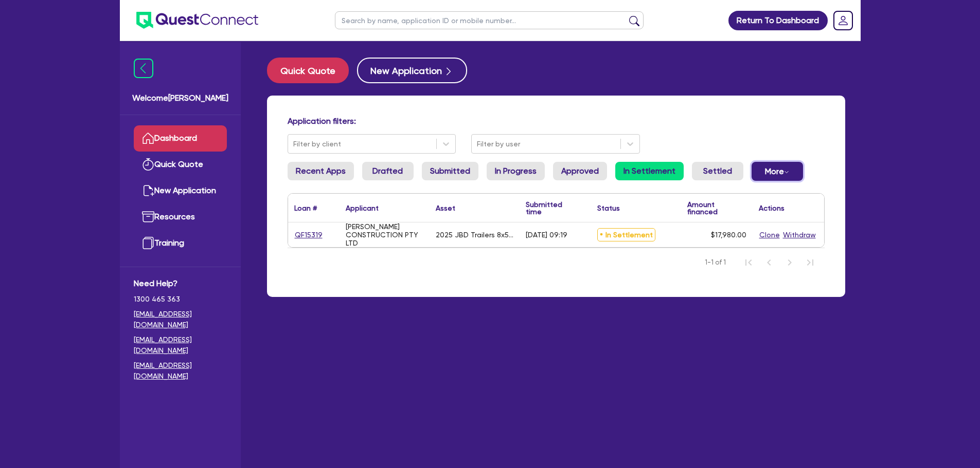  I want to click on div: Actions, so click(772, 208).